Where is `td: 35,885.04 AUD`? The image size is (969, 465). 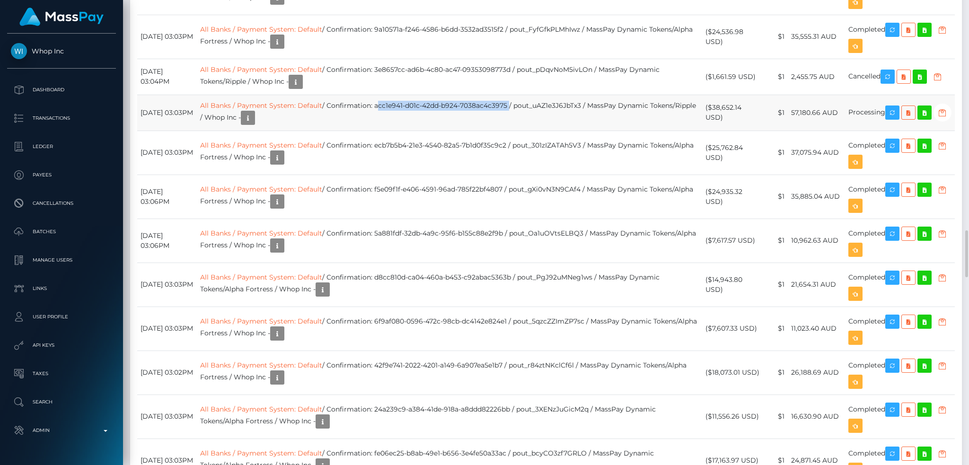
td: 35,885.04 AUD is located at coordinates (816, 196).